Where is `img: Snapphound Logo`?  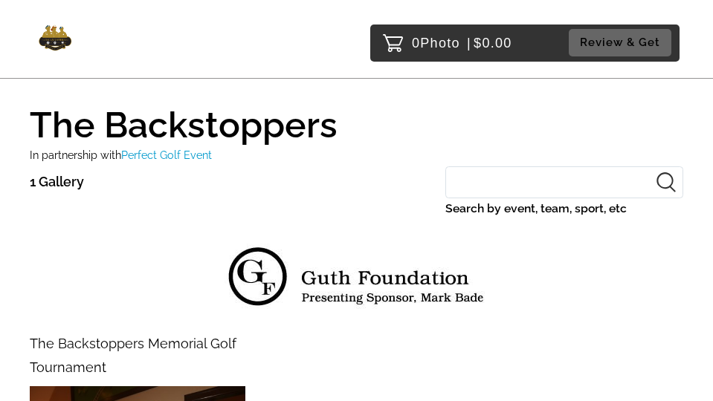
img: Snapphound Logo is located at coordinates (54, 39).